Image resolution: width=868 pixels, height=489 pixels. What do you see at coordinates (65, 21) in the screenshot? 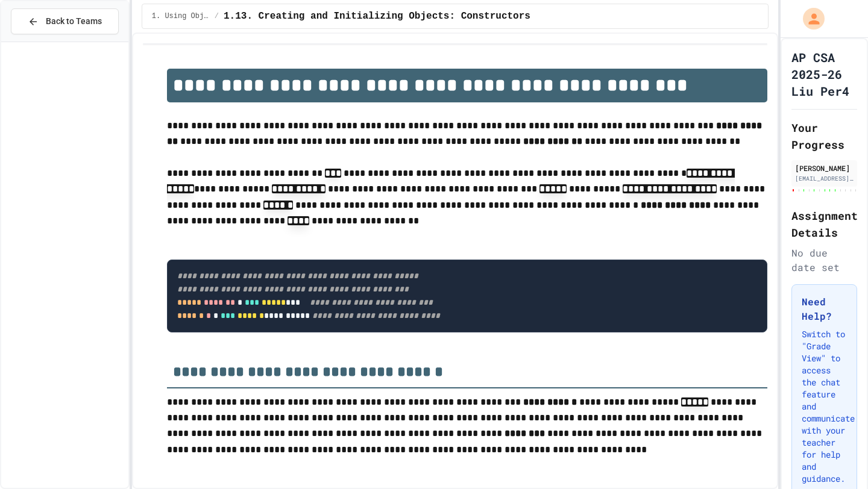
I see `button: Back to Teams` at bounding box center [65, 21].